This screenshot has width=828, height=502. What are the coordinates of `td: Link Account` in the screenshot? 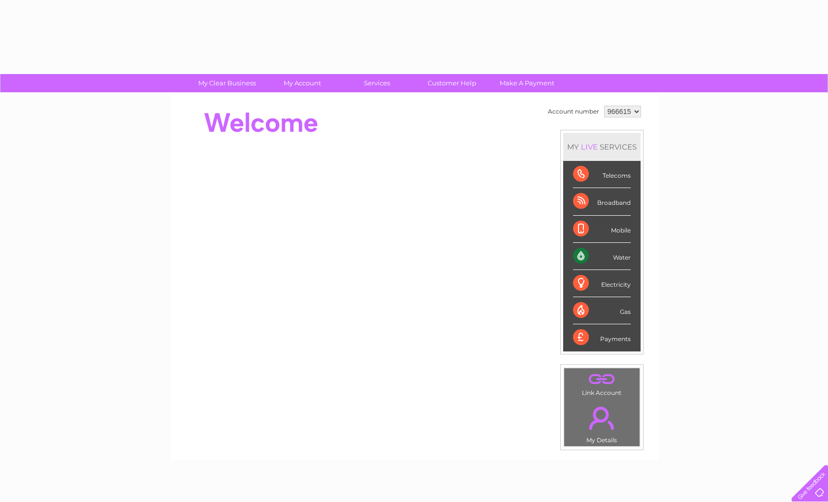 It's located at (602, 383).